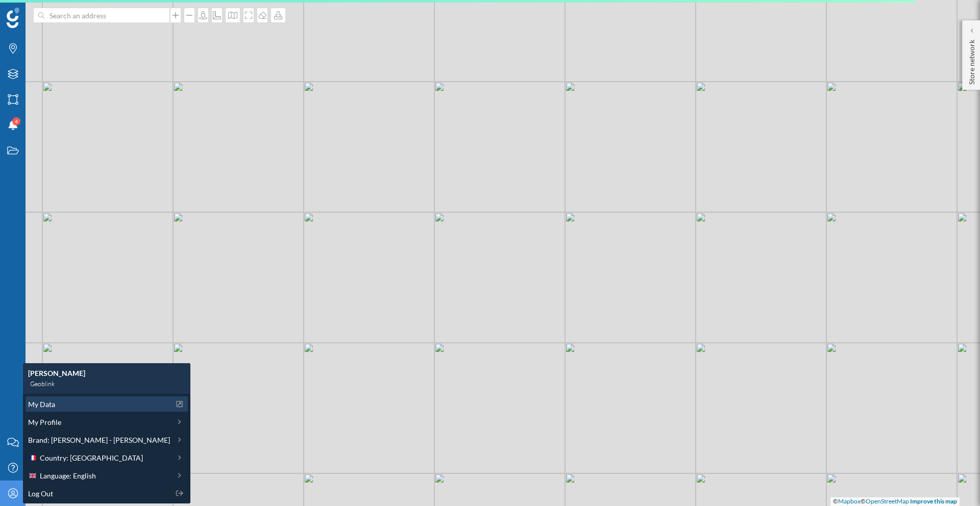 Image resolution: width=980 pixels, height=506 pixels. Describe the element at coordinates (850, 501) in the screenshot. I see `a: Mapbox` at that location.